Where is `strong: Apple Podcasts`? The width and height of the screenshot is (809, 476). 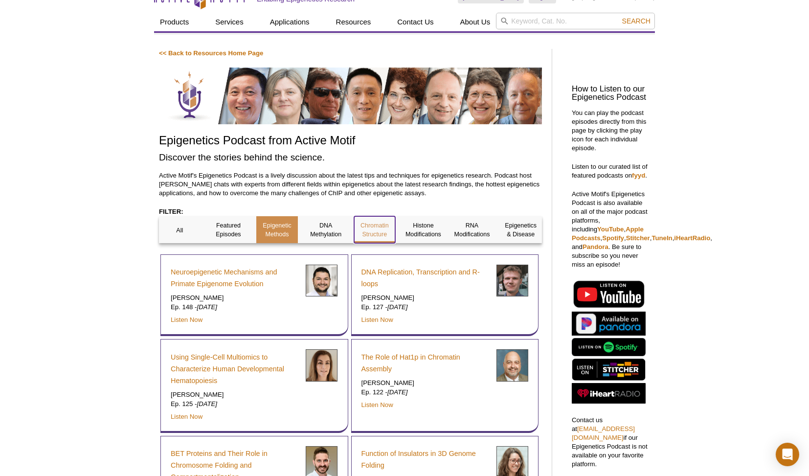 strong: Apple Podcasts is located at coordinates (608, 233).